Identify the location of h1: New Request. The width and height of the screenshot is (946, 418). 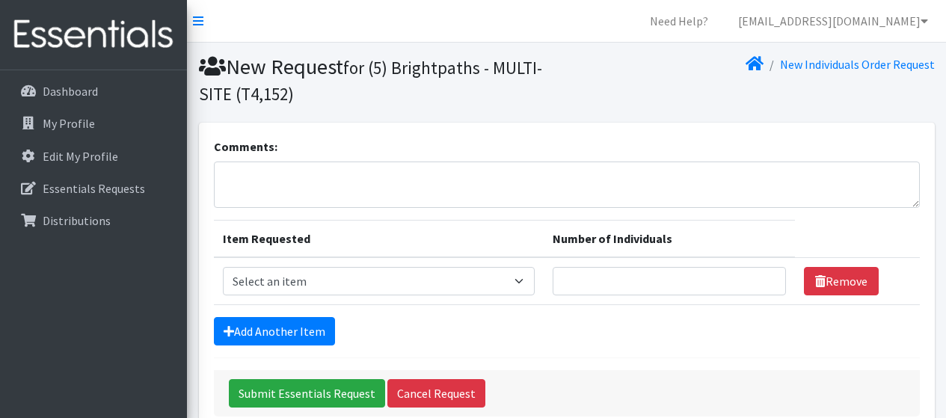
(380, 79).